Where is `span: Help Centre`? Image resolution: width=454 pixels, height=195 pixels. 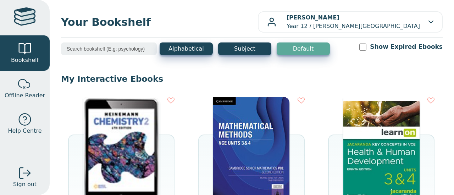 span: Help Centre is located at coordinates (24, 131).